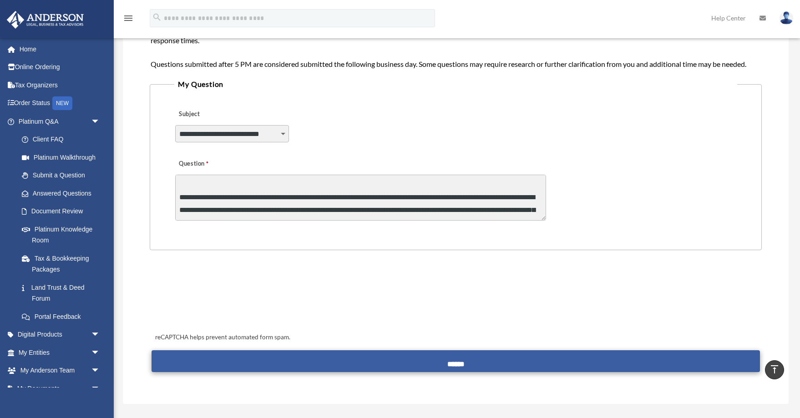  What do you see at coordinates (63, 264) in the screenshot?
I see `a: Tax & Bookkeeping Packages` at bounding box center [63, 264].